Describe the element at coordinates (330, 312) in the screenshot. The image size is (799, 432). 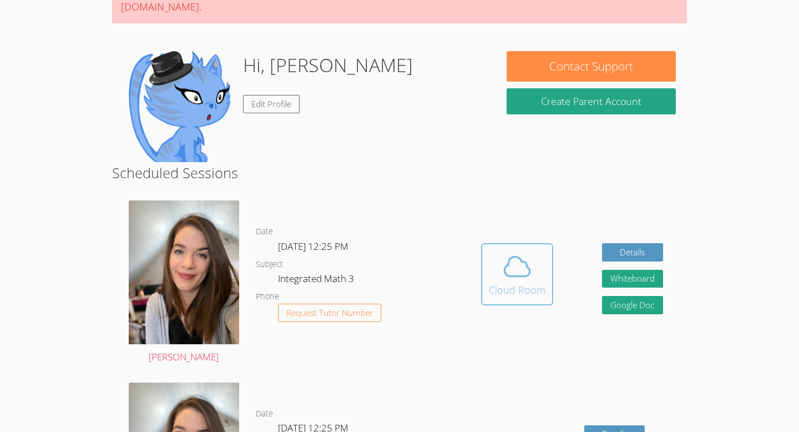
I see `span: Request Tutor Number` at that location.